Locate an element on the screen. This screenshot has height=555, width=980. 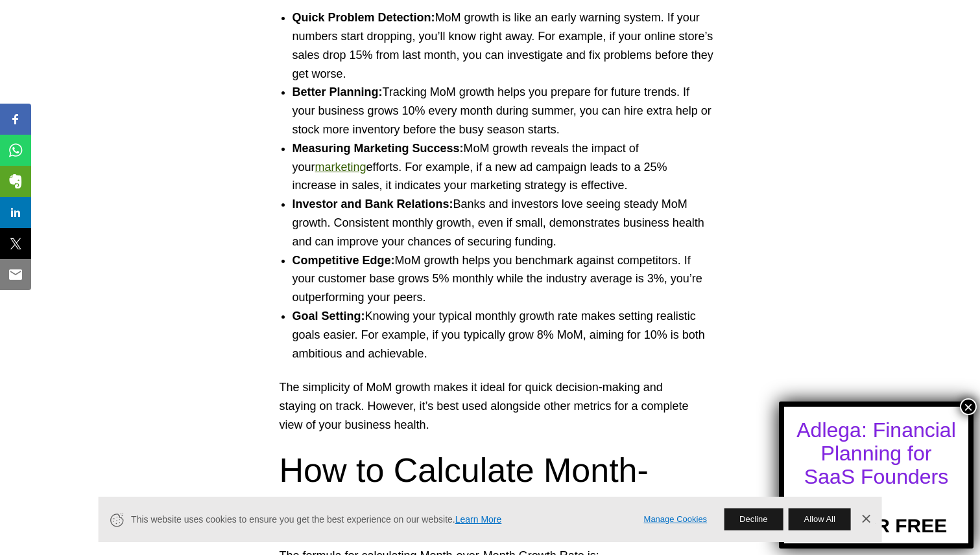
a: TRY FOR FREE is located at coordinates (876, 515).